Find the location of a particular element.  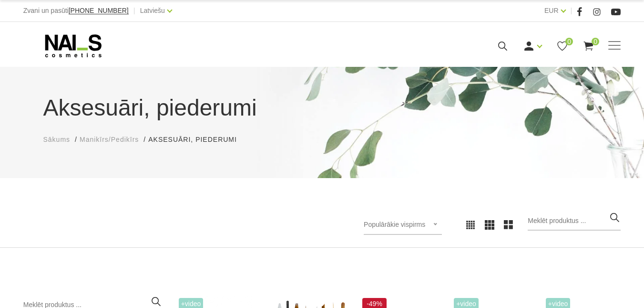

h1: Aksesuāri, piederumi is located at coordinates (322, 108).